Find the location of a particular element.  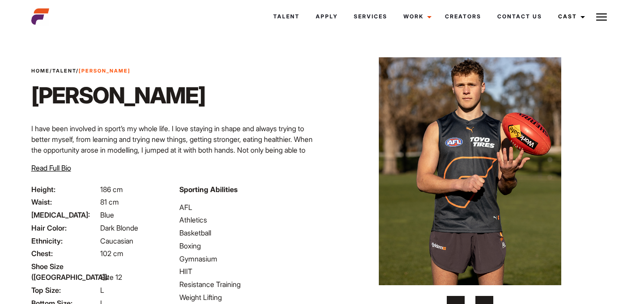

li: Basketball is located at coordinates (247, 232).